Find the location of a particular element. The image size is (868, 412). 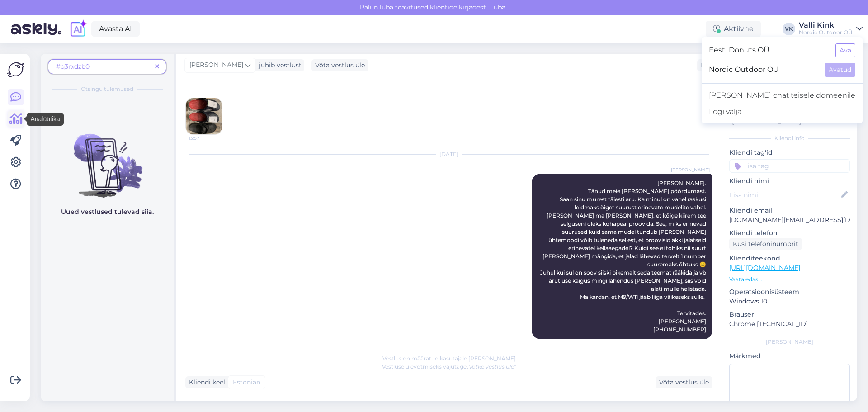

p: Windows 10 is located at coordinates (789, 301).